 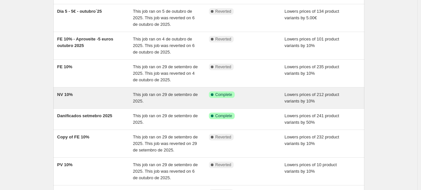 What do you see at coordinates (65, 95) in the screenshot?
I see `span: NV 10%` at bounding box center [65, 95].